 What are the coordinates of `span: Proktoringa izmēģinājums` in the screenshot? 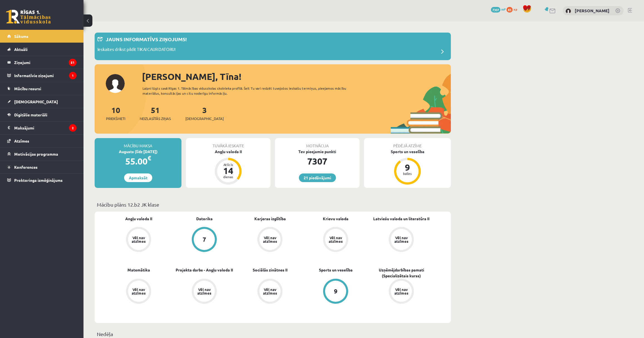 It's located at (38, 180).